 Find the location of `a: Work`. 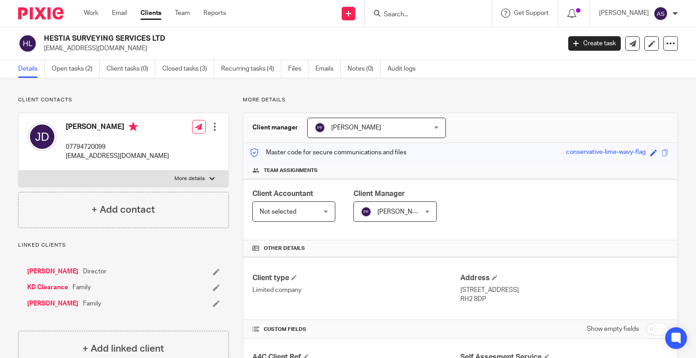

a: Work is located at coordinates (91, 13).